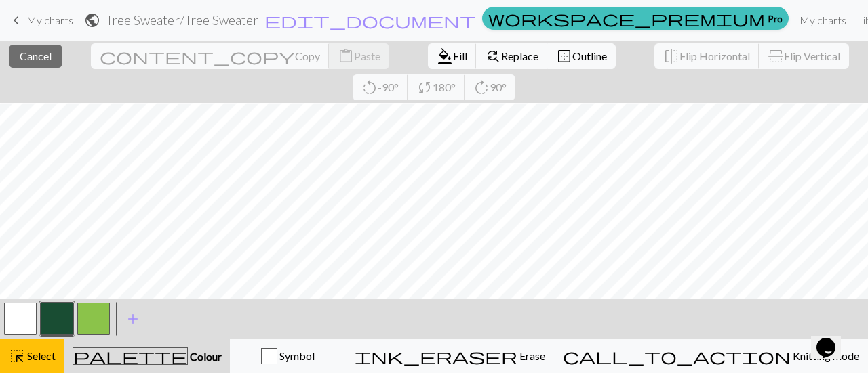  I want to click on span: call_to_action, so click(677, 356).